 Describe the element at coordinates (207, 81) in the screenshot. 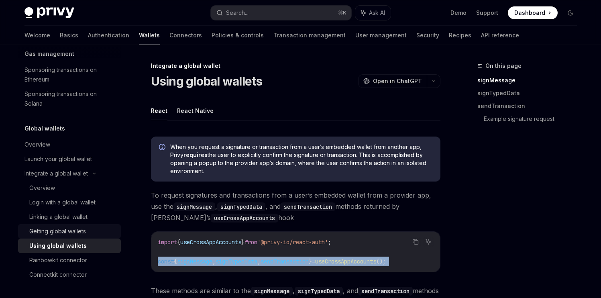

I see `h1: Using global wallets` at that location.